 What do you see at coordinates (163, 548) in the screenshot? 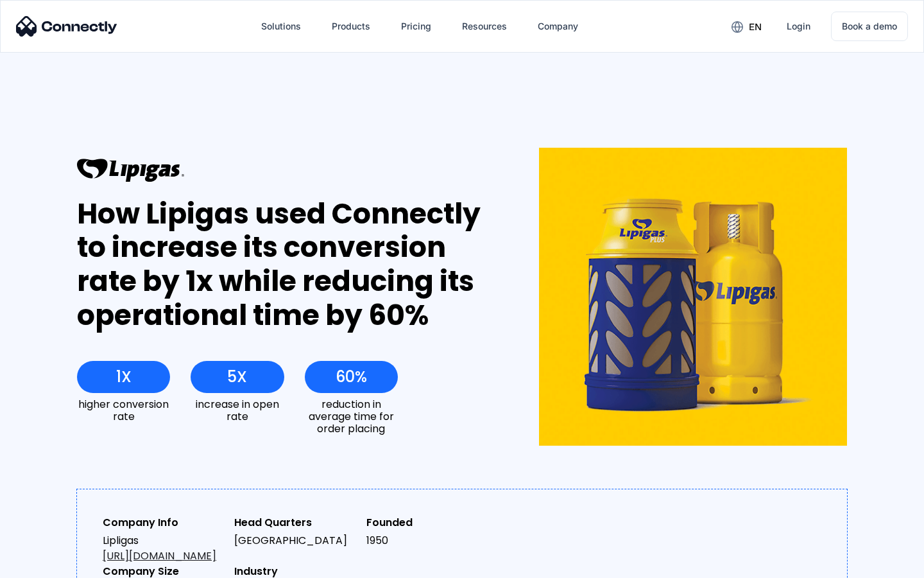
I see `div: Lipligas` at bounding box center [163, 548].